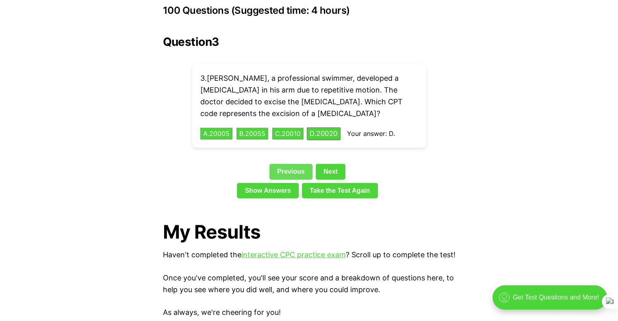  I want to click on p: Once you've completed, you'll see your score and a breakdown of questions here, to help you see w..., so click(309, 284).